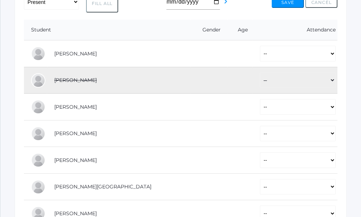 This screenshot has height=217, width=361. Describe the element at coordinates (38, 54) in the screenshot. I see `div: Pierce Brozek` at that location.